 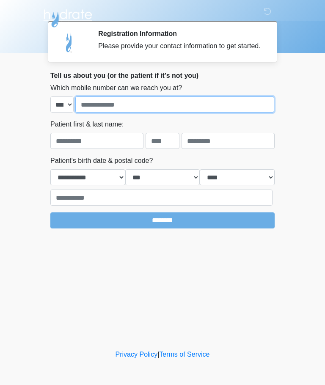 What do you see at coordinates (180, 46) in the screenshot?
I see `div: Please provide your contact information to get started.` at bounding box center [180, 46].